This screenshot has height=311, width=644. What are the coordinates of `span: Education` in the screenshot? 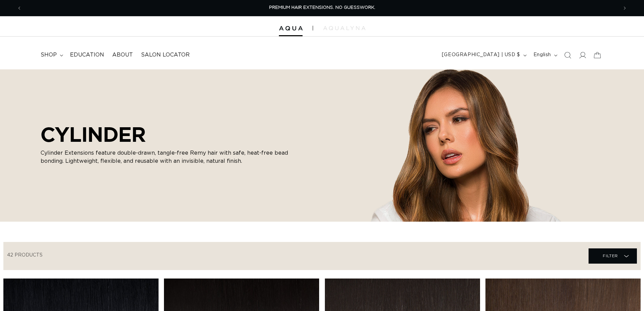 It's located at (87, 55).